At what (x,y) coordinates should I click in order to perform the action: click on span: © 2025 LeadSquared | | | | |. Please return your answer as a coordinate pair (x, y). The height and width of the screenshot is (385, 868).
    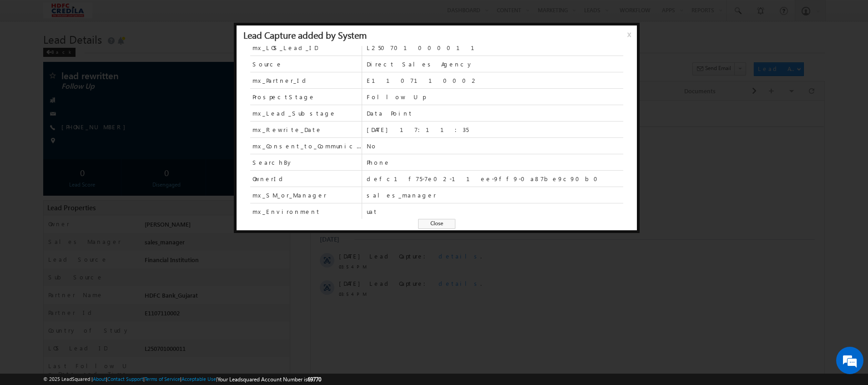
    Looking at the image, I should click on (182, 379).